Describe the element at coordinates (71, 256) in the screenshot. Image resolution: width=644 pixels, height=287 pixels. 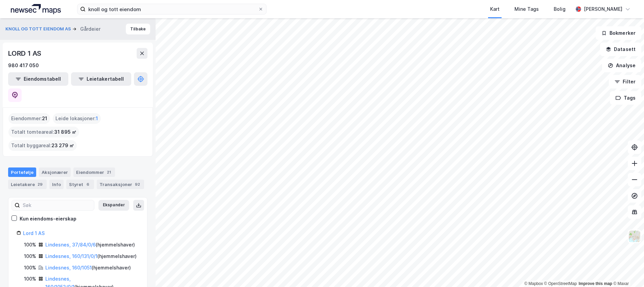
I see `a: Lindesnes, 160/131/0/1` at that location.